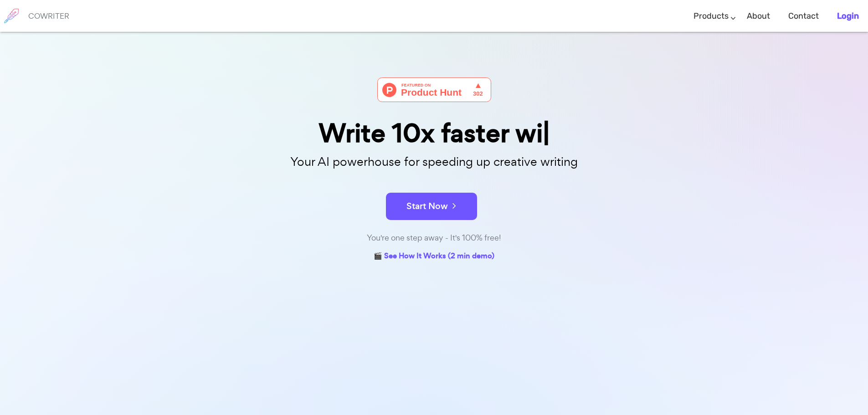 The width and height of the screenshot is (868, 415). What do you see at coordinates (848, 16) in the screenshot?
I see `b: Login` at bounding box center [848, 16].